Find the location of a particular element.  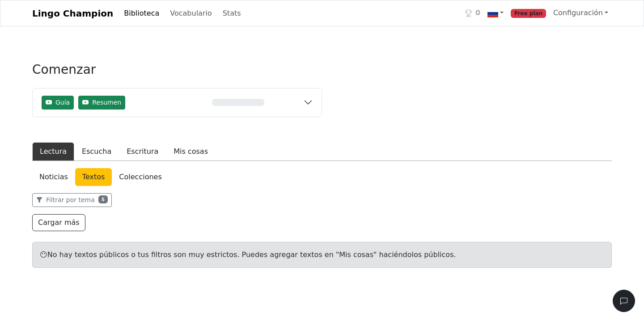

img: ru.svg is located at coordinates (493, 13).